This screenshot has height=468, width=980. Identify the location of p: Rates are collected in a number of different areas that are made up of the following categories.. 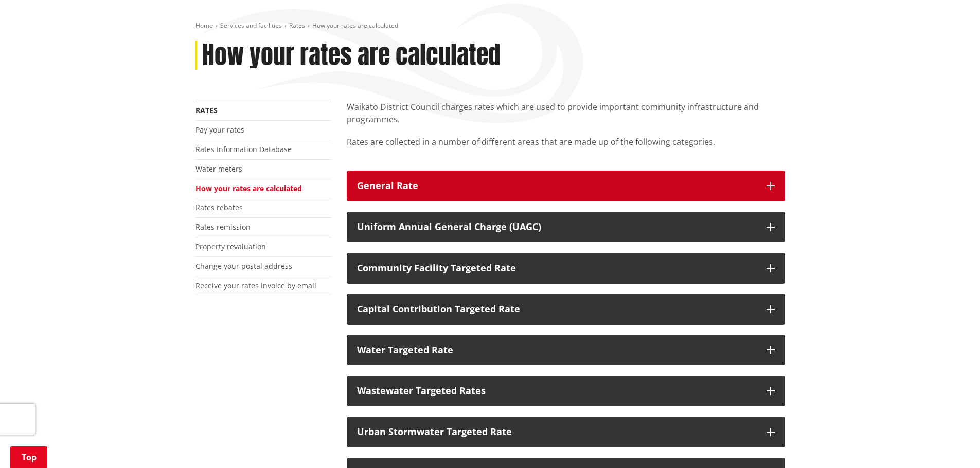
(566, 148).